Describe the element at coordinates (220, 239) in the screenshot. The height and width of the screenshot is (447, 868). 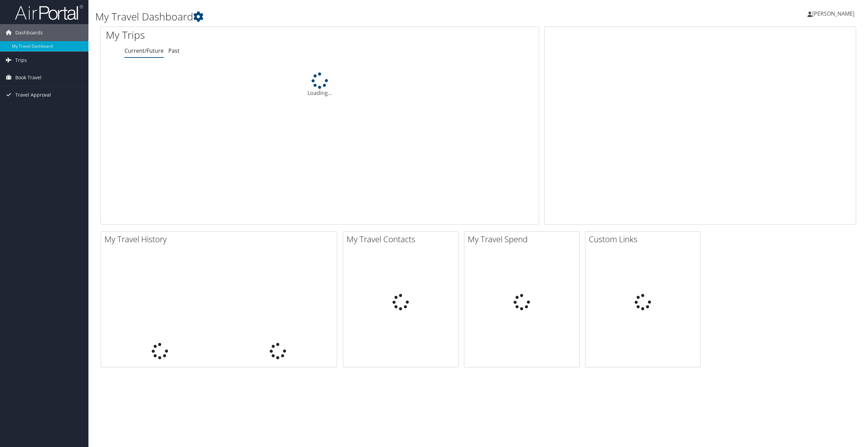
I see `h2: My Travel History` at that location.